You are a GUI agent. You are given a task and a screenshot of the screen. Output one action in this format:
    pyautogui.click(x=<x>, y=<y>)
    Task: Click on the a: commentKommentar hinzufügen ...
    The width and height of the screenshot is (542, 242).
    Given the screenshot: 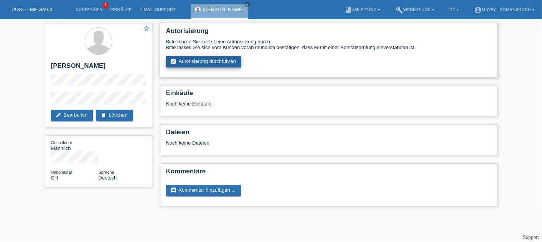 What is the action you would take?
    pyautogui.click(x=204, y=191)
    